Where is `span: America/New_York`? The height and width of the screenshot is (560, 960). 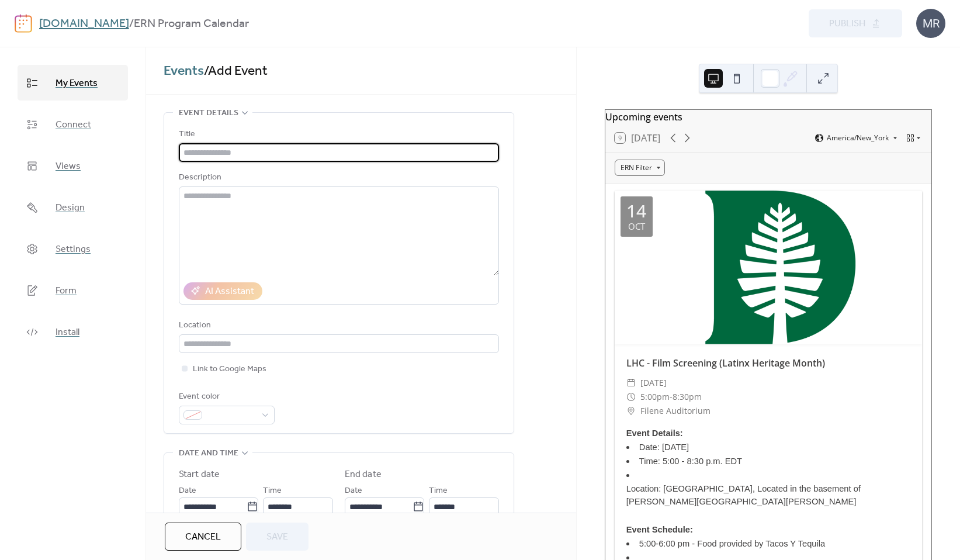
span: America/New_York is located at coordinates (858, 138).